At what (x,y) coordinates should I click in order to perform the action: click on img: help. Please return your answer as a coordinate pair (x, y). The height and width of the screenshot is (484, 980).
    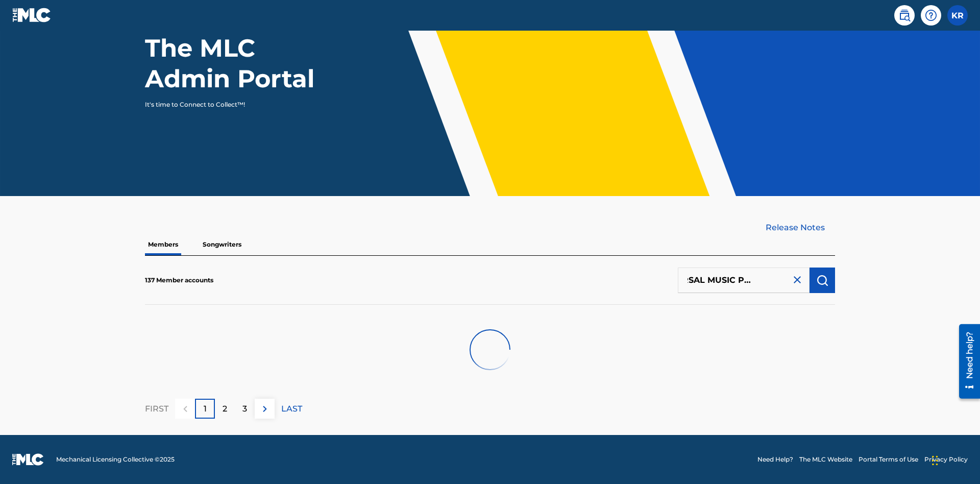
    Looking at the image, I should click on (931, 15).